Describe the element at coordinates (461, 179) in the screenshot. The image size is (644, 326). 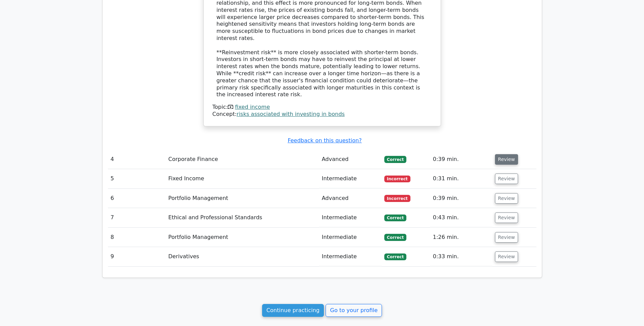
I see `td: 0:31 min.` at that location.